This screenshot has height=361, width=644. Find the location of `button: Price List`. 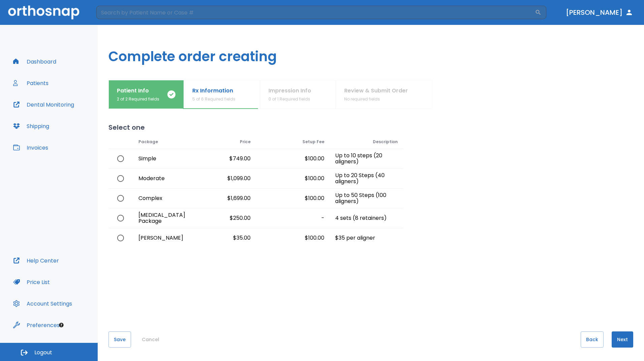

button: Price List is located at coordinates (31, 283).